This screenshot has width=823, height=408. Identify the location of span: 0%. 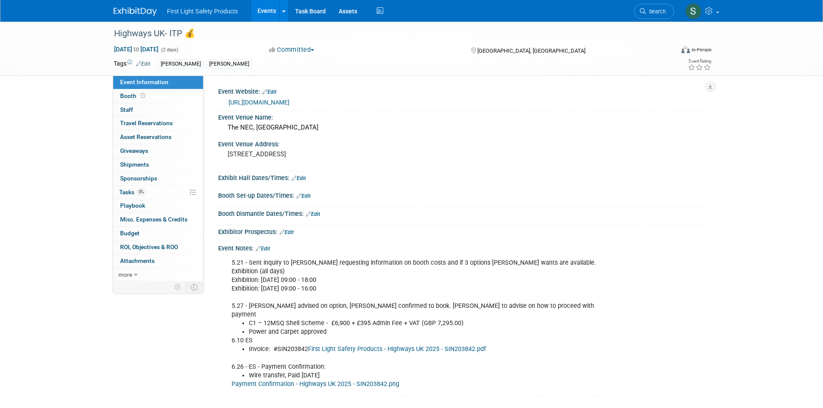
(141, 192).